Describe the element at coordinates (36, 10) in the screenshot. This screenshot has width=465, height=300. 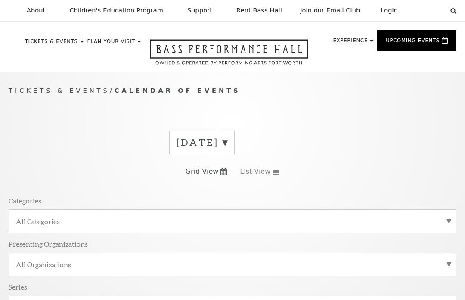
I see `p: About` at that location.